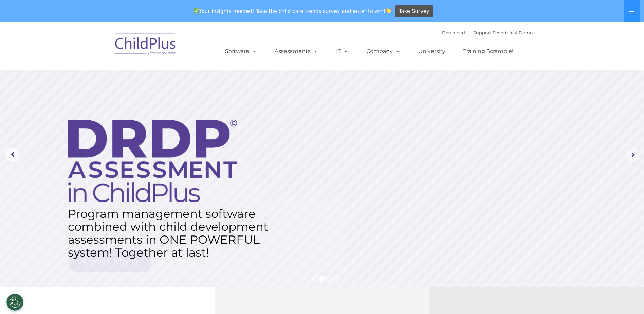 This screenshot has width=644, height=314. I want to click on a: University, so click(432, 51).